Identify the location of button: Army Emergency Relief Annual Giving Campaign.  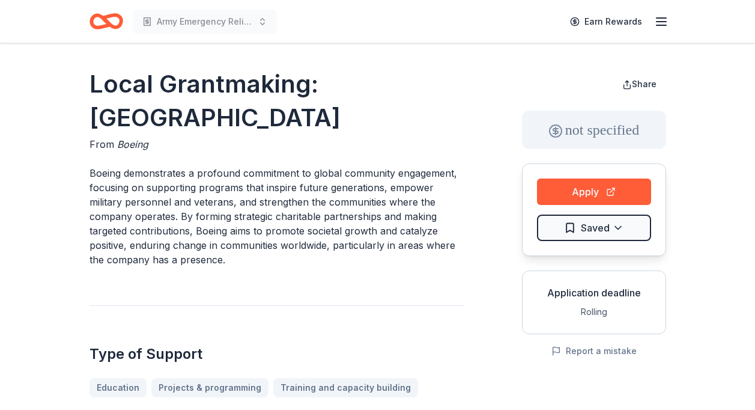
(205, 22).